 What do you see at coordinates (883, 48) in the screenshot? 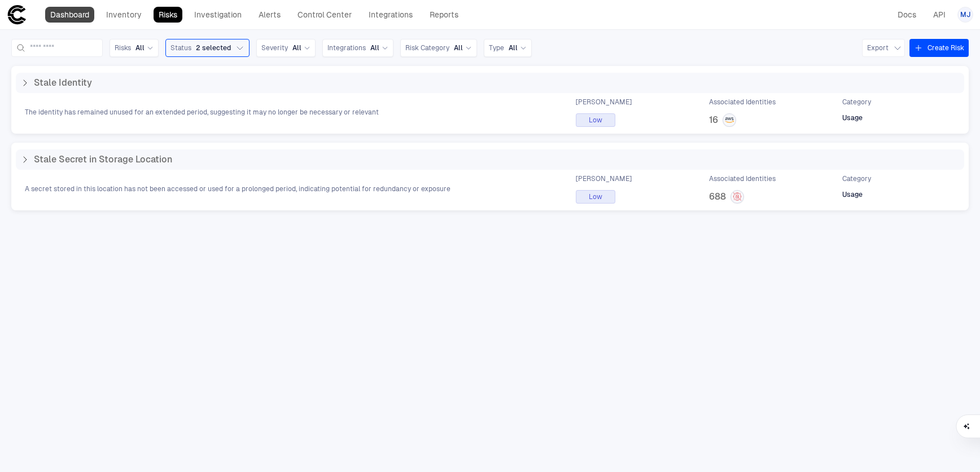
I see `button: Export` at bounding box center [883, 48].